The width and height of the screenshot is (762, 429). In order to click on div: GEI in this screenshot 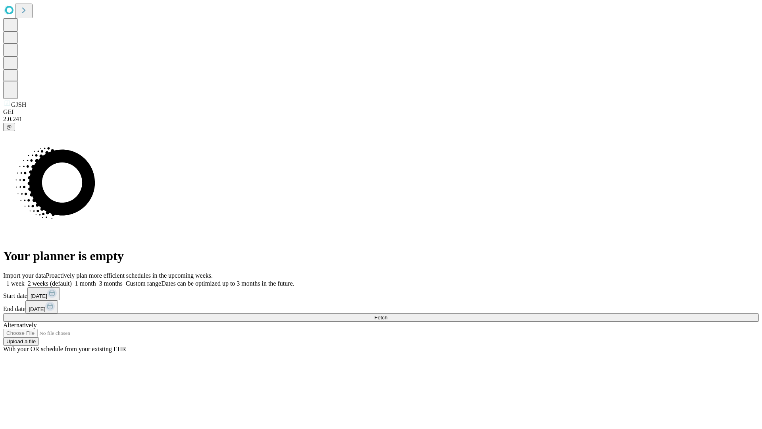, I will do `click(381, 112)`.